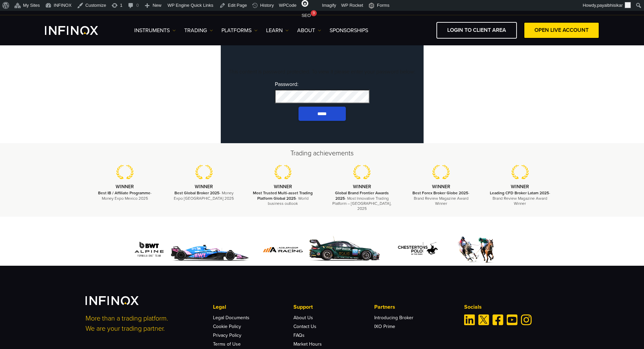 The image size is (644, 349). Describe the element at coordinates (155, 30) in the screenshot. I see `a: Instruments` at that location.